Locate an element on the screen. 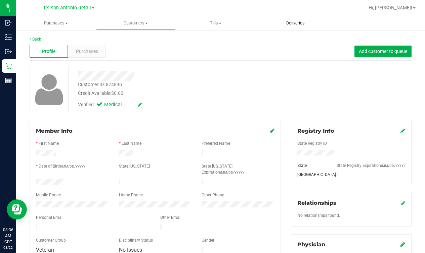  a: Purchases is located at coordinates (56, 23).